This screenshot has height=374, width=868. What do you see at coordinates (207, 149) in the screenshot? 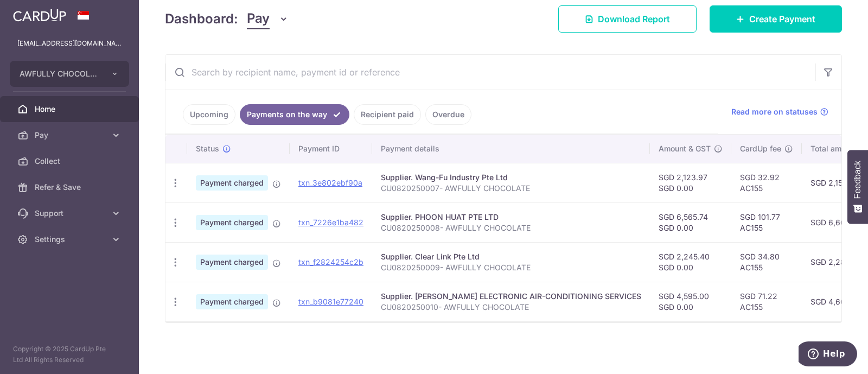
I see `span: Status` at bounding box center [207, 149].